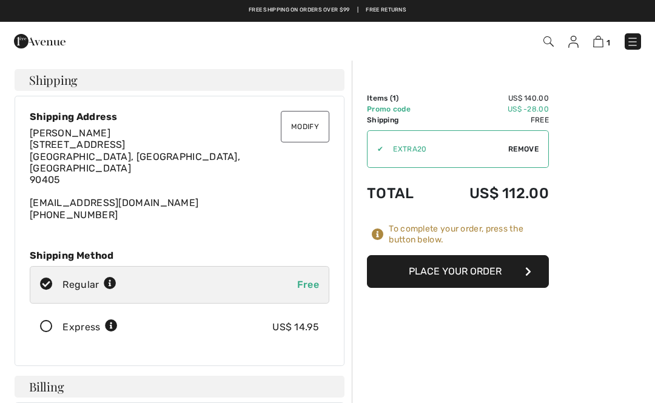 This screenshot has width=655, height=403. I want to click on div: Shipping Method, so click(179, 255).